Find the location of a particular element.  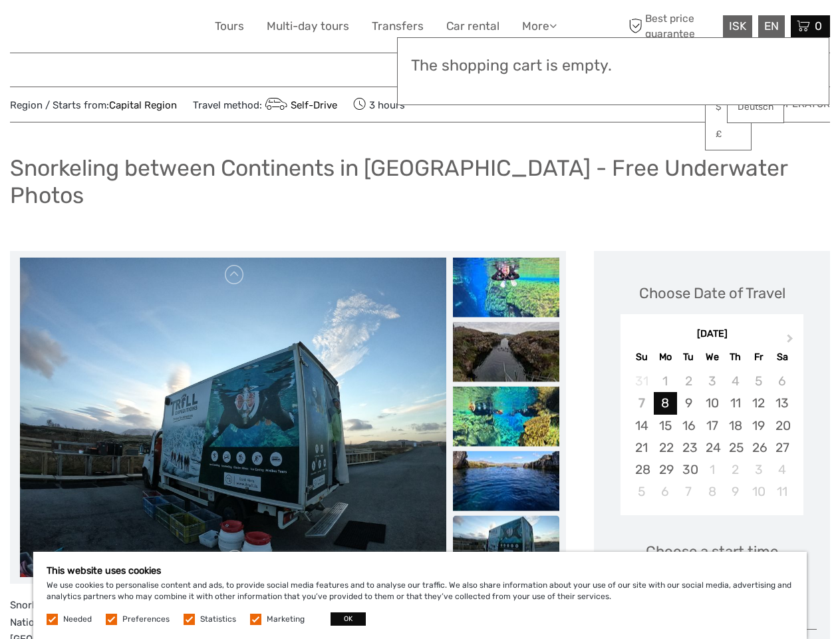

div: Not available Thursday, September 4th, 2025 is located at coordinates (735, 381).